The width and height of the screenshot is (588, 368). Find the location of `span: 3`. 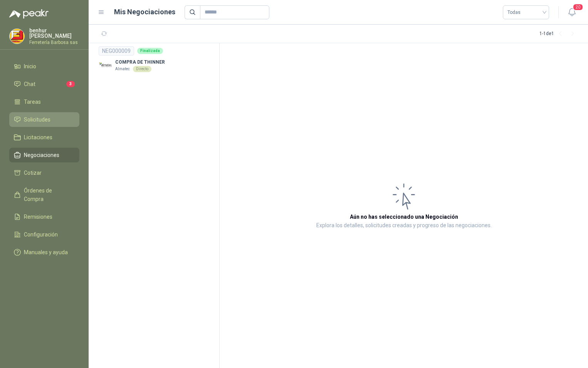

span: 3 is located at coordinates (70, 84).